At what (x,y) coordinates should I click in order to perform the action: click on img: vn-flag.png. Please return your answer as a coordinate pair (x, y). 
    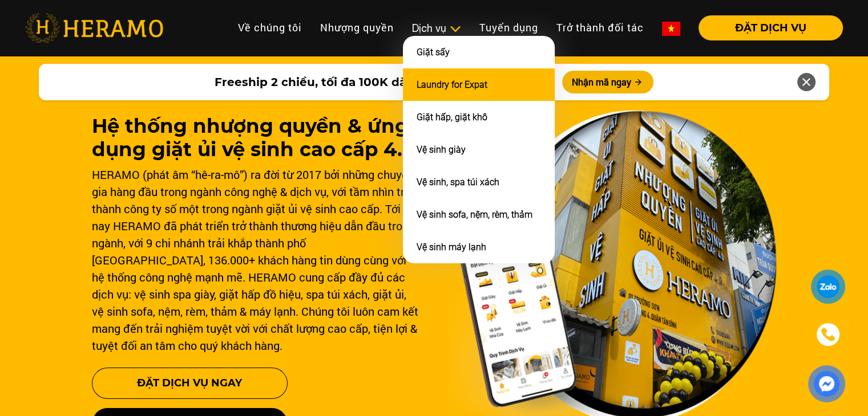
    Looking at the image, I should click on (671, 28).